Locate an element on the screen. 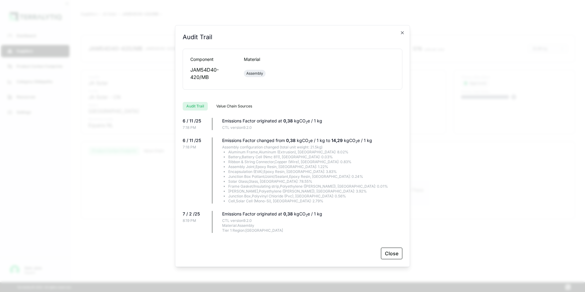 Image resolution: width=585 pixels, height=292 pixels. button: Close is located at coordinates (392, 253).